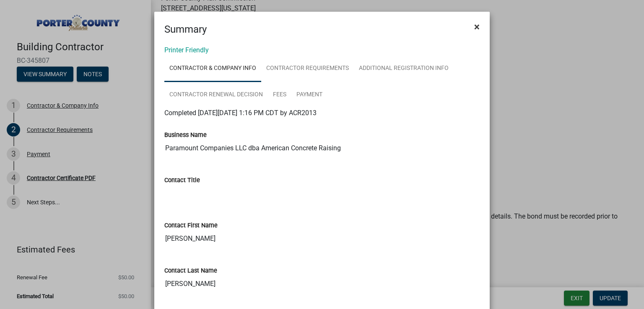  I want to click on label: Contact First Name, so click(191, 225).